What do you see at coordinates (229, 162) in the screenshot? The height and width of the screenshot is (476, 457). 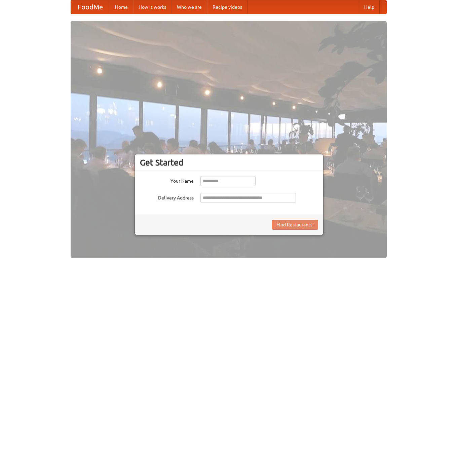 I see `h3: Get Started` at bounding box center [229, 162].